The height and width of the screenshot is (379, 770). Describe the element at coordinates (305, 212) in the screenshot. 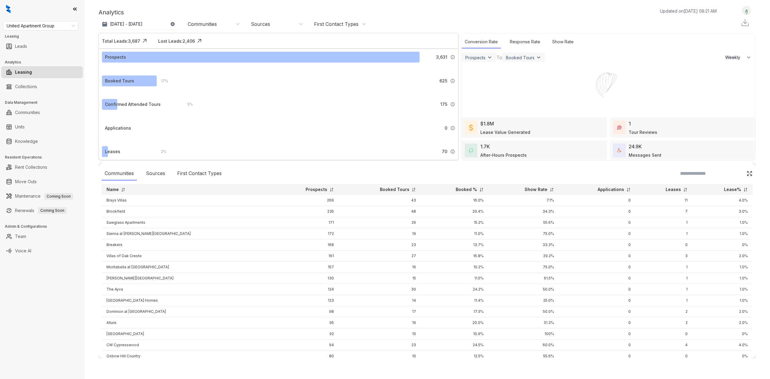

I see `td: 235` at that location.